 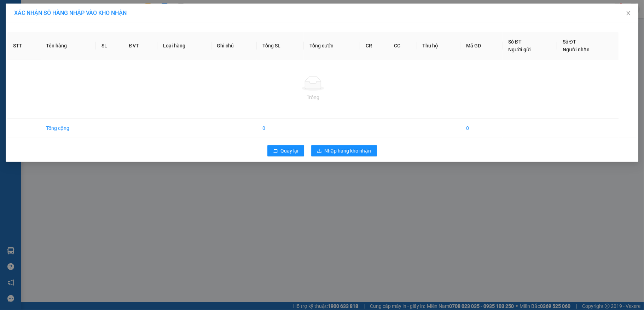 What do you see at coordinates (23, 46) in the screenshot?
I see `th: STT` at bounding box center [23, 46].